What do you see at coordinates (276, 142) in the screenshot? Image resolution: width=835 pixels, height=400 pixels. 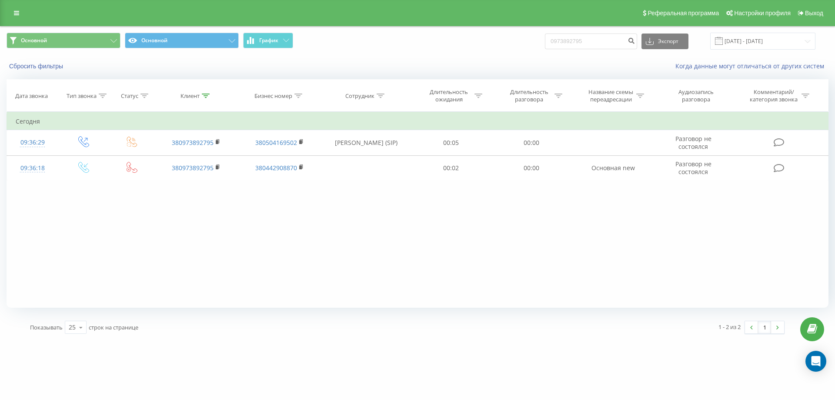 I see `a: 380504169502` at bounding box center [276, 142].